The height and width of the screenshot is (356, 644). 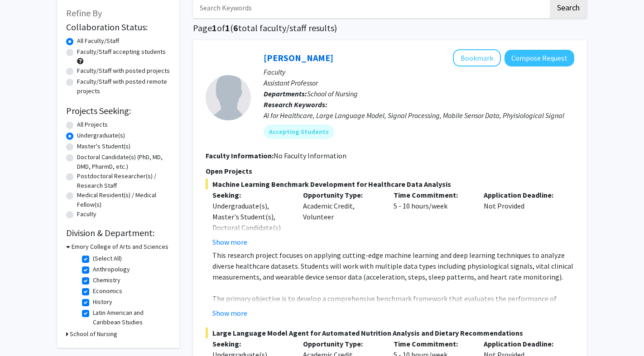 What do you see at coordinates (295, 105) in the screenshot?
I see `b: Research Keywords:` at bounding box center [295, 105].